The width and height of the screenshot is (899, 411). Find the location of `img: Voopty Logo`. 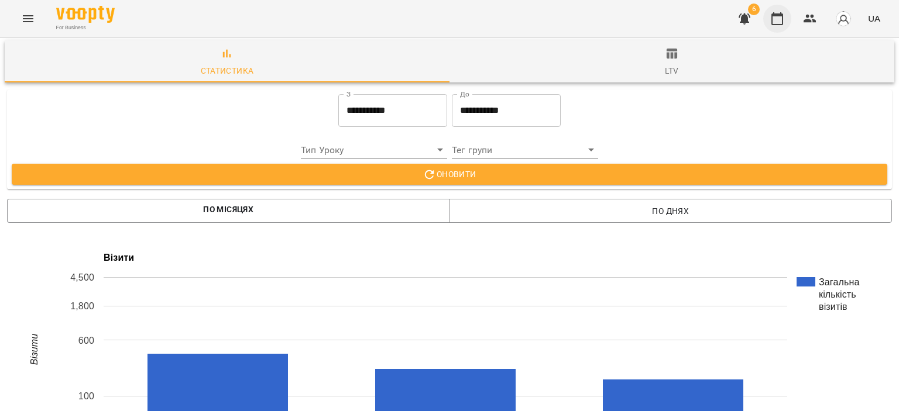

img: Voopty Logo is located at coordinates (85, 14).